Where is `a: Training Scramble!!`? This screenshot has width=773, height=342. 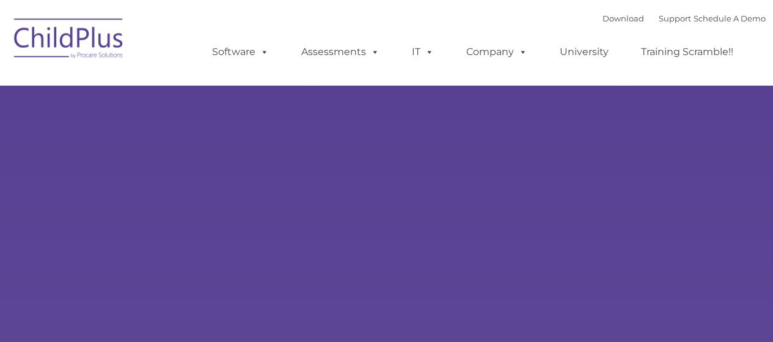 a: Training Scramble!! is located at coordinates (687, 52).